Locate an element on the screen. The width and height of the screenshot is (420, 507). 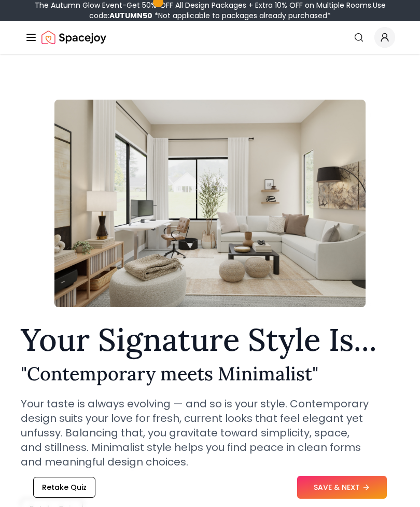
h2: " Contemporary meets Minimalist " is located at coordinates (210, 374).